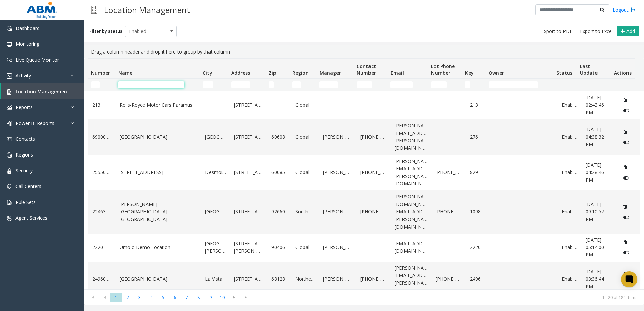 Image resolution: width=644 pixels, height=311 pixels. What do you see at coordinates (106, 31) in the screenshot?
I see `label: Filter by status` at bounding box center [106, 31].